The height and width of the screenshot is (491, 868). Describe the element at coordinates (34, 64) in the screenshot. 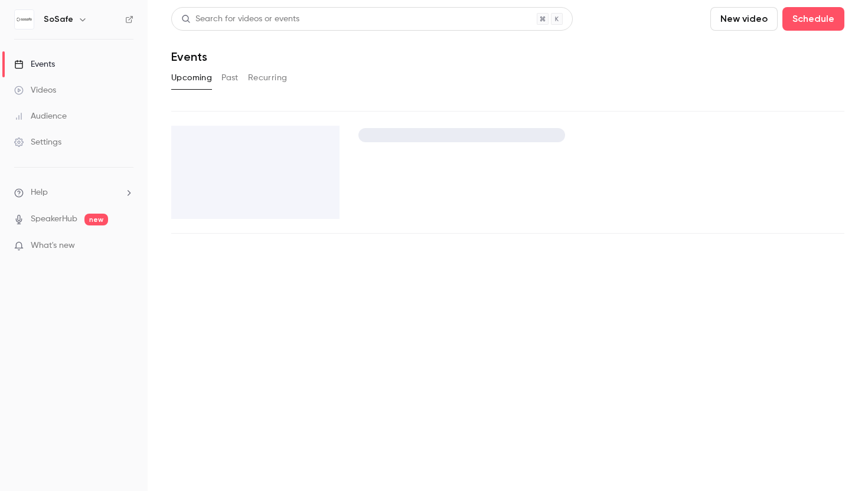

I see `div: Events` at that location.